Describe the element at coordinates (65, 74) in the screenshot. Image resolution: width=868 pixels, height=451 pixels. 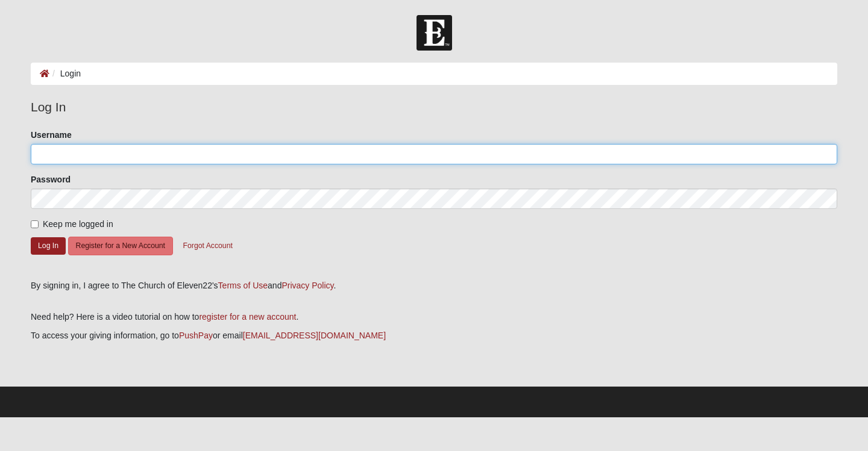
I see `li: Login` at that location.